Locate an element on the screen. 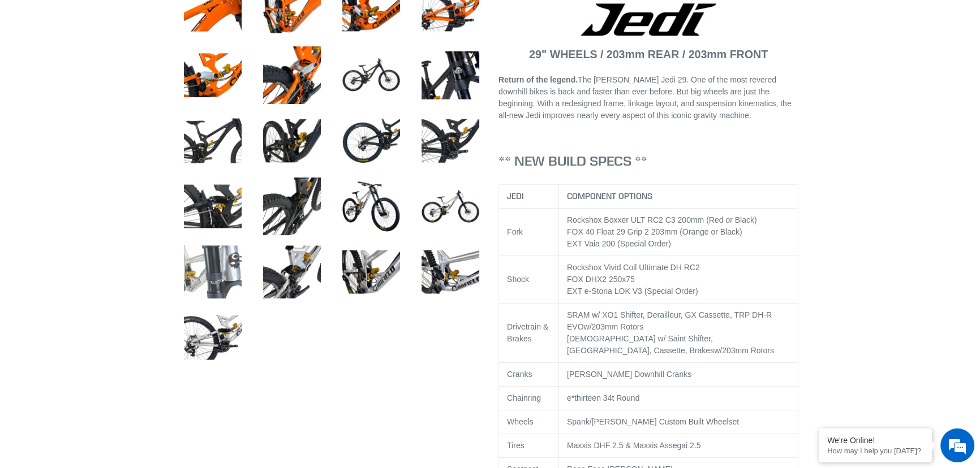 This screenshot has width=980, height=468. td: Shock is located at coordinates (529, 280).